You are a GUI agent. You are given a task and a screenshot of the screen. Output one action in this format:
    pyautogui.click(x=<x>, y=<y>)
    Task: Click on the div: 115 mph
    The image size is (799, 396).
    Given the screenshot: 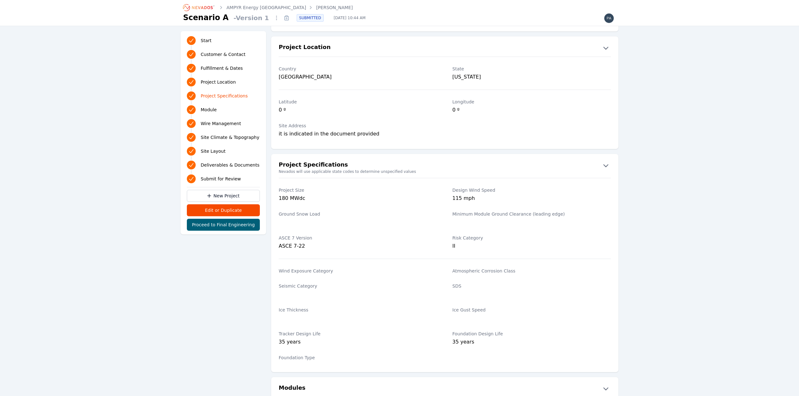 What is the action you would take?
    pyautogui.click(x=531, y=199)
    